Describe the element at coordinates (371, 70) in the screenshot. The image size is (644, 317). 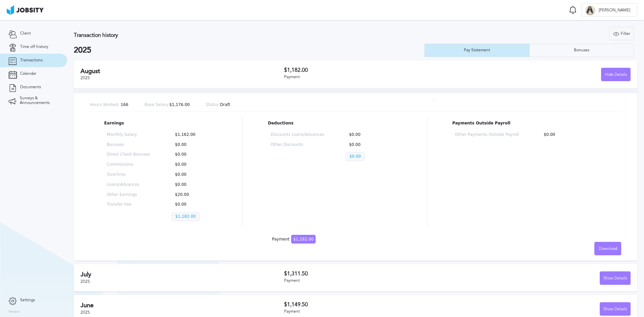
I see `h3: $1,182.00` at that location.